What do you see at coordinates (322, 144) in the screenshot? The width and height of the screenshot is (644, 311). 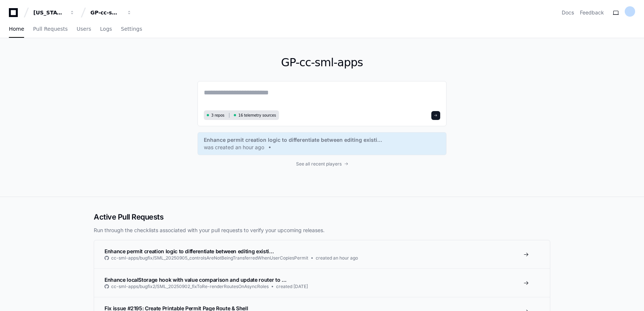 I see `a: Enhance permit creation logic to differentiate between editing existi…was created an hour ago` at bounding box center [322, 144].